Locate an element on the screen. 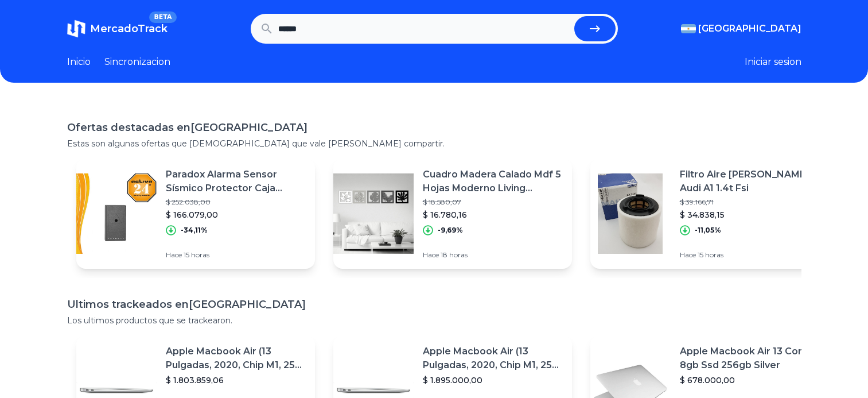  a: Featured imageParadox Alarma Sensor Sísmico Protector Caja Fuerte$ 252.038,00$ 166.079,00-34,11%H... is located at coordinates (195, 214).